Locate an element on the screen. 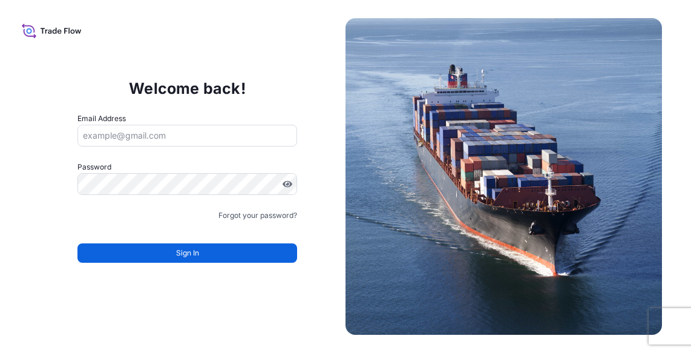  span: Sign In is located at coordinates (188, 253).